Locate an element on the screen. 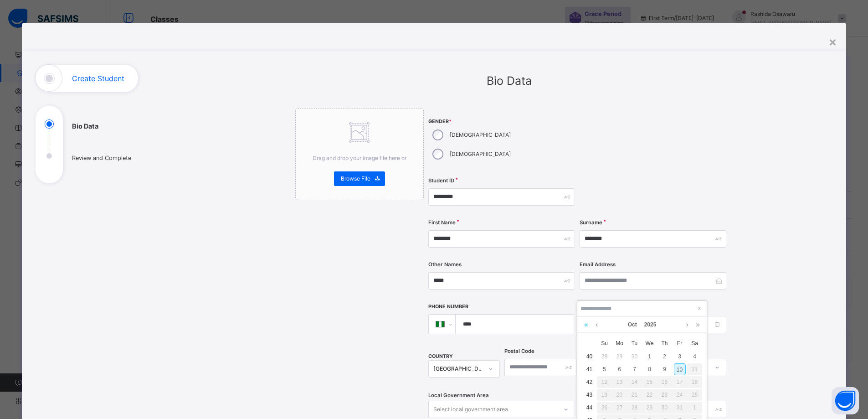 This screenshot has height=419, width=868. span: Local Government Area is located at coordinates (458, 395).